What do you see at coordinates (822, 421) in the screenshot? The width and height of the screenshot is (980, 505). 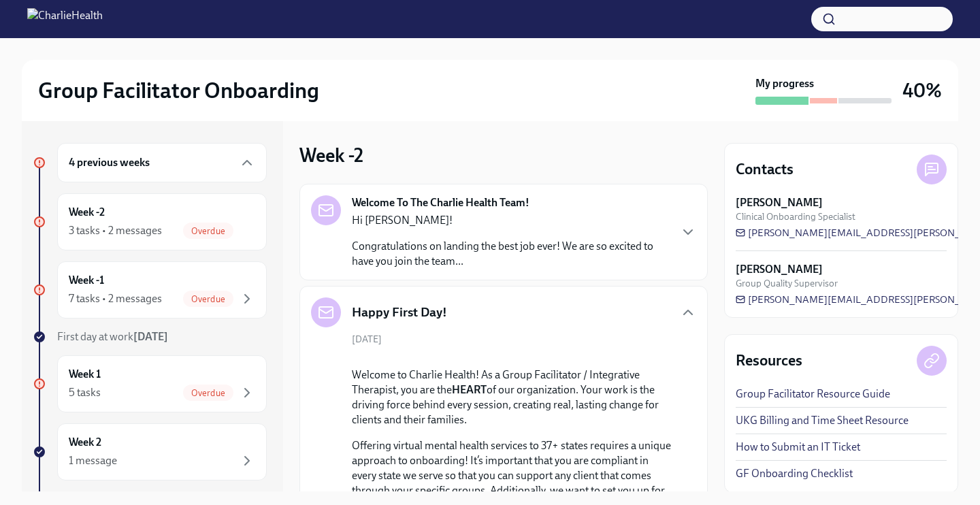 I see `a: UKG Billing and Time Sheet Resource` at bounding box center [822, 421].